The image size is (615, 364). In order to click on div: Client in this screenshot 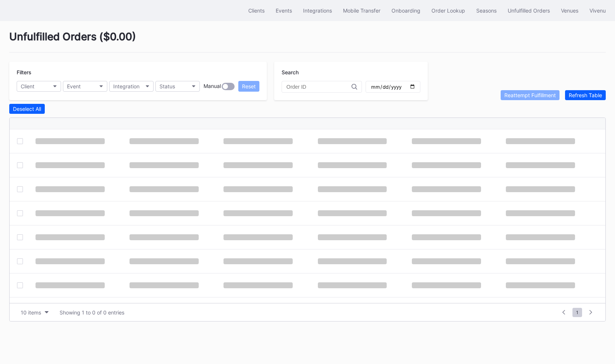, I will do `click(28, 86)`.